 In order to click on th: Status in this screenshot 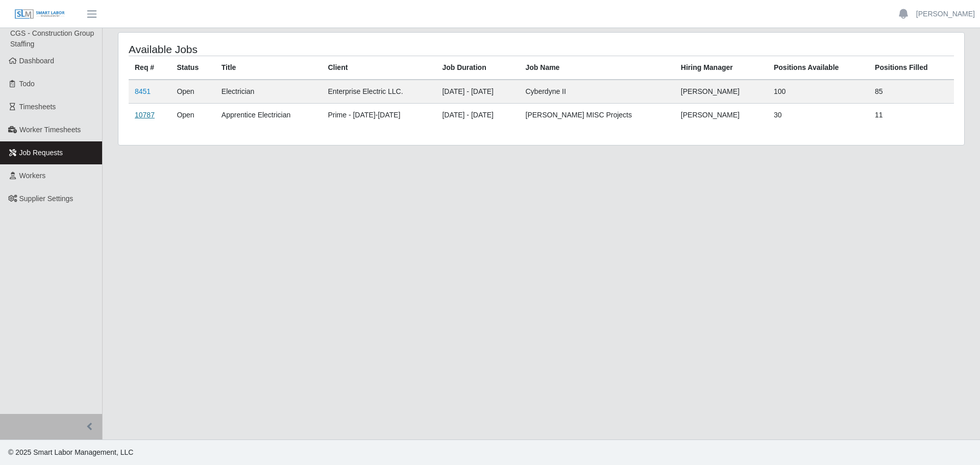, I will do `click(192, 68)`.